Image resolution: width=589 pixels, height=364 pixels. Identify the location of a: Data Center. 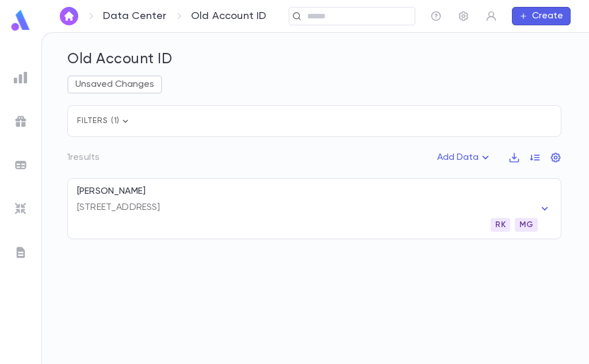
(135, 16).